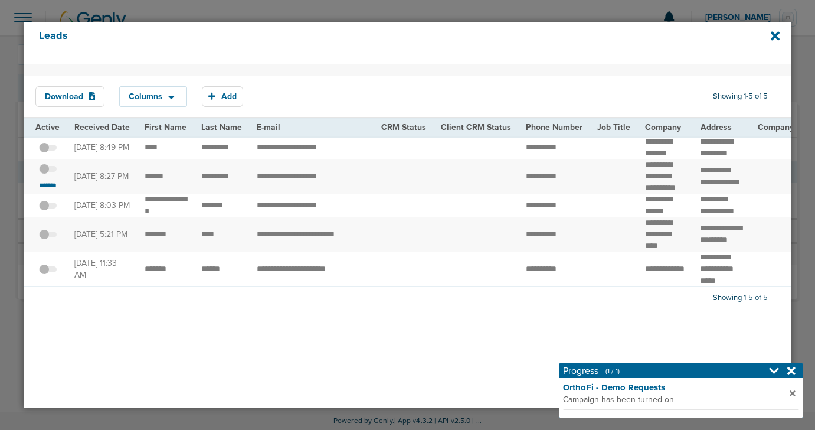 The width and height of the screenshot is (815, 430). I want to click on span: E-mail, so click(269, 127).